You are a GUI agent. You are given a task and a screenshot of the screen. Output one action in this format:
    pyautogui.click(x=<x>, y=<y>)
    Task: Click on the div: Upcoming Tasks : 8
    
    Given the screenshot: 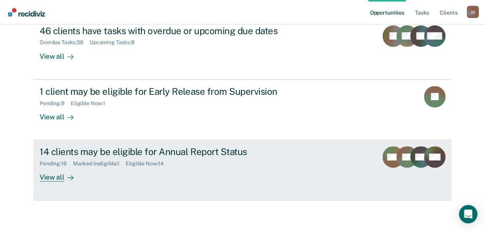 What is the action you would take?
    pyautogui.click(x=115, y=42)
    